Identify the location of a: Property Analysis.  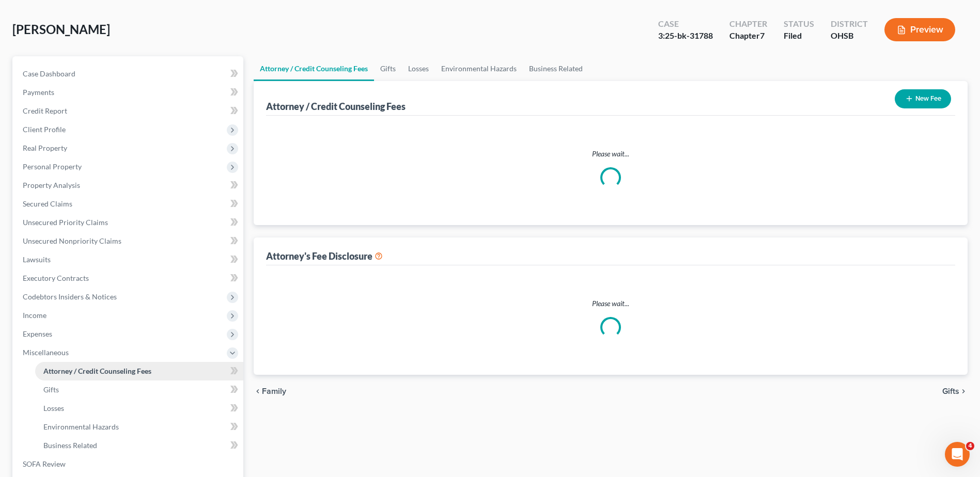
(129, 186).